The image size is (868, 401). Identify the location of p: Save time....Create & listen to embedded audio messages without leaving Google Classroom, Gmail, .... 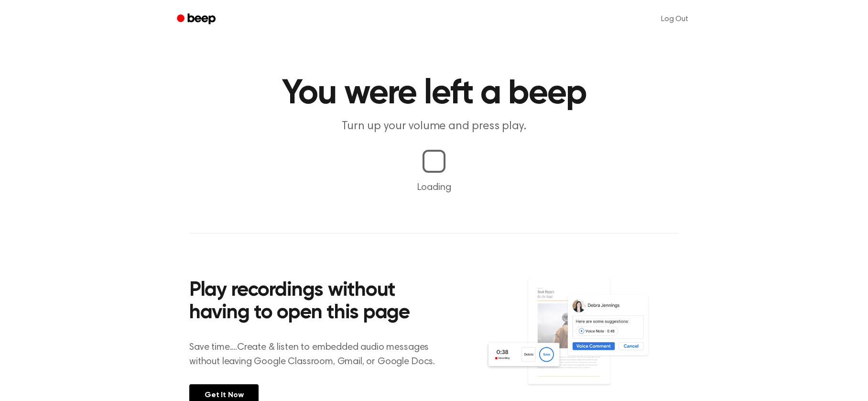
(318, 354).